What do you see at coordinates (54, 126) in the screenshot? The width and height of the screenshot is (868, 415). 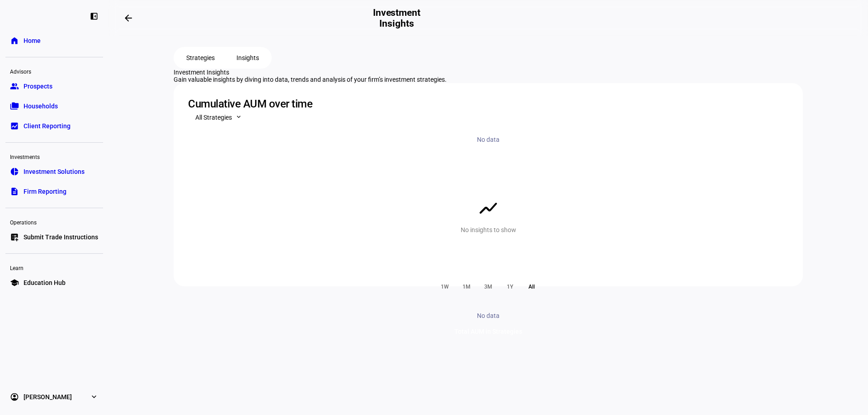 I see `a: bid_landscapeClient Reporting` at bounding box center [54, 126].